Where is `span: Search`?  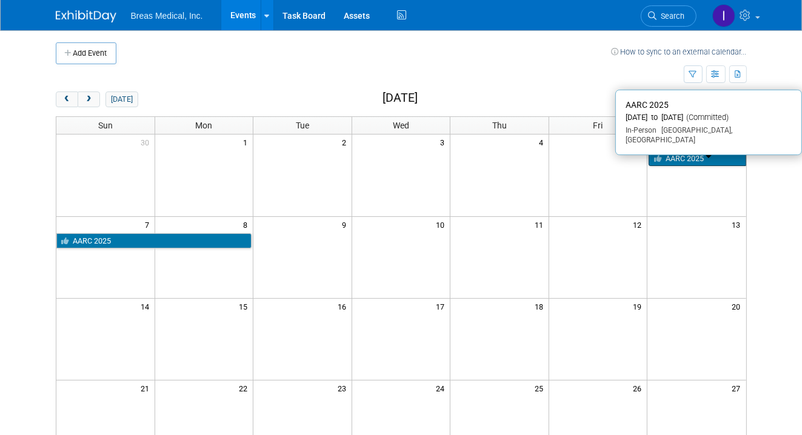 span: Search is located at coordinates (671, 16).